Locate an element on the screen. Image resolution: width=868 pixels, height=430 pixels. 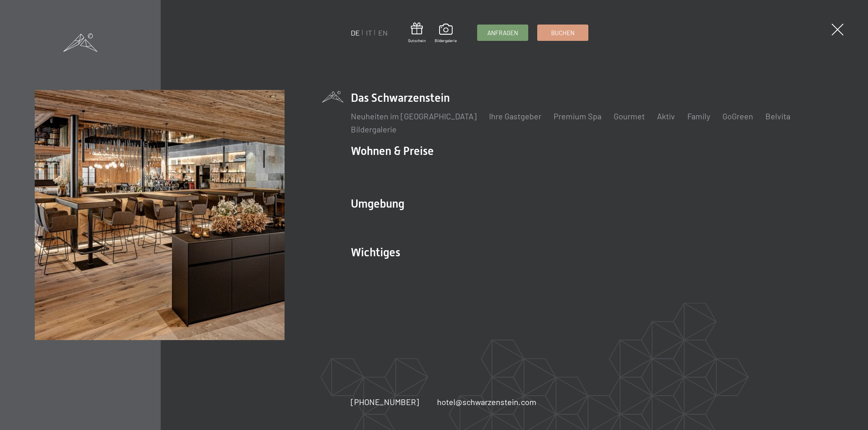
a: IT is located at coordinates (369, 32).